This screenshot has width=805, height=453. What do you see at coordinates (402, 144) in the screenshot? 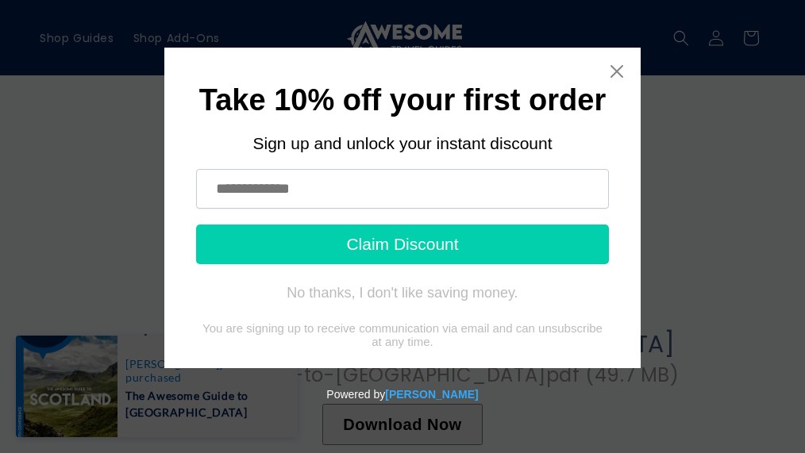
I see `div: Sign up and unlock your instant discount` at bounding box center [402, 144].